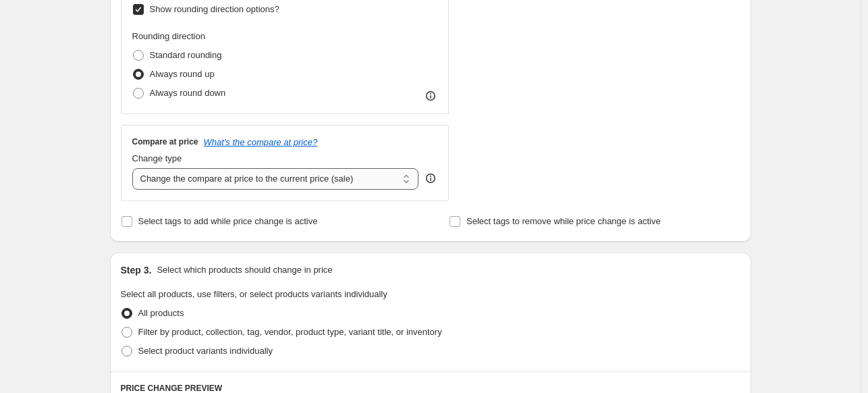 Image resolution: width=868 pixels, height=393 pixels. What do you see at coordinates (564, 221) in the screenshot?
I see `span: Select tags to remove while price change is active` at bounding box center [564, 221].